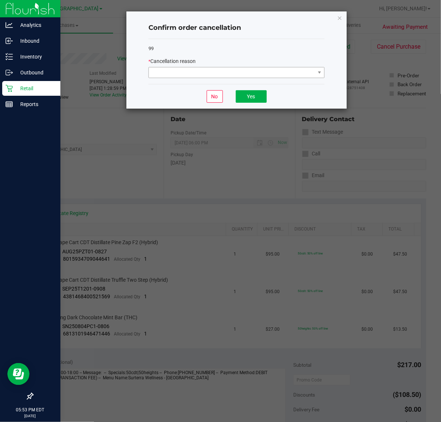  What do you see at coordinates (251, 97) in the screenshot?
I see `button: Yes` at bounding box center [251, 97].